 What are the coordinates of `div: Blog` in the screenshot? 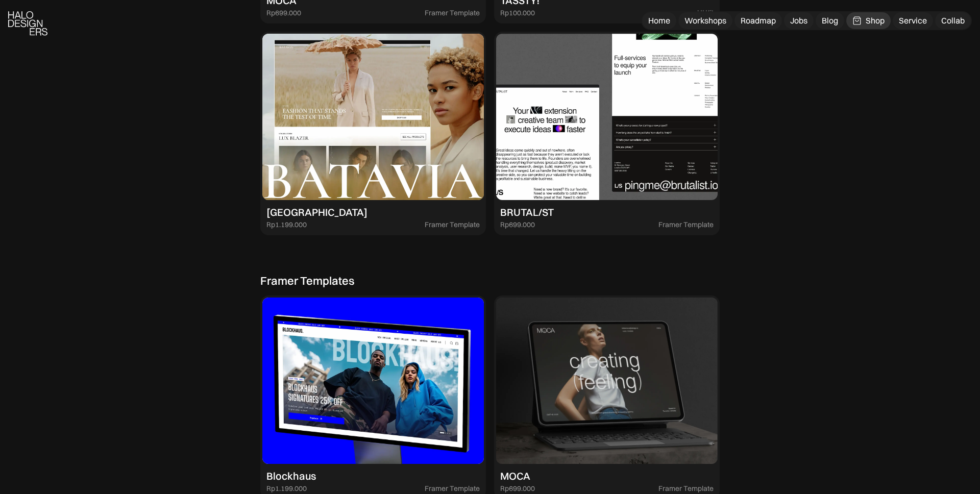 It's located at (830, 20).